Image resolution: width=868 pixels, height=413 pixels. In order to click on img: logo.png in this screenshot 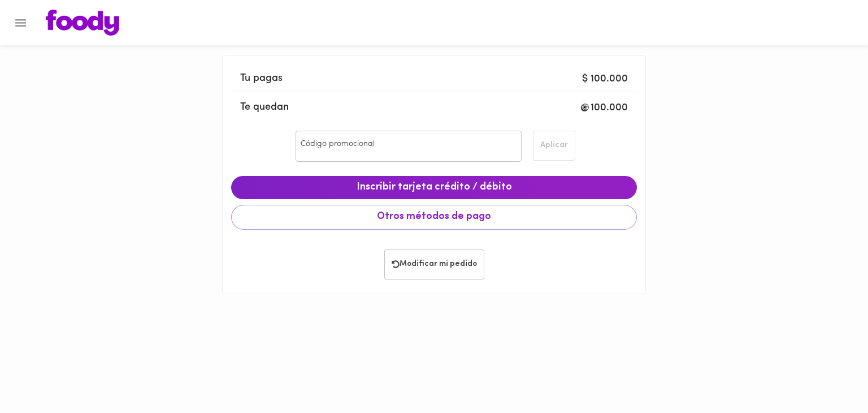, I will do `click(82, 23)`.